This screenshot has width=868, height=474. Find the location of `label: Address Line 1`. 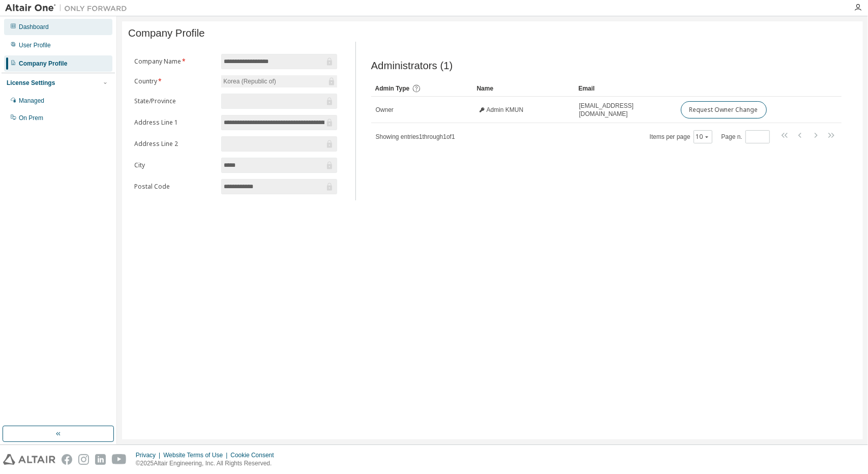

label: Address Line 1 is located at coordinates (175, 123).